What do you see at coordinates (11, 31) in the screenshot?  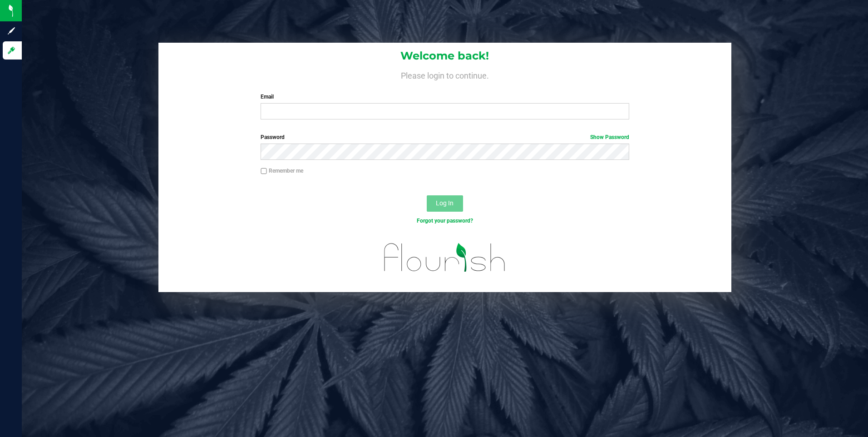 I see `inline-svg: Sign up` at bounding box center [11, 31].